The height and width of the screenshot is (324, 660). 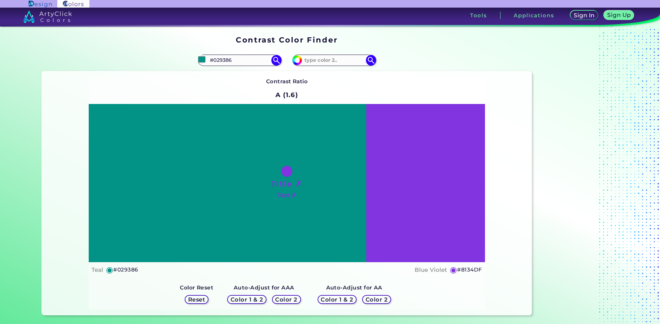 What do you see at coordinates (431, 270) in the screenshot?
I see `h4: Blue Violet` at bounding box center [431, 270].